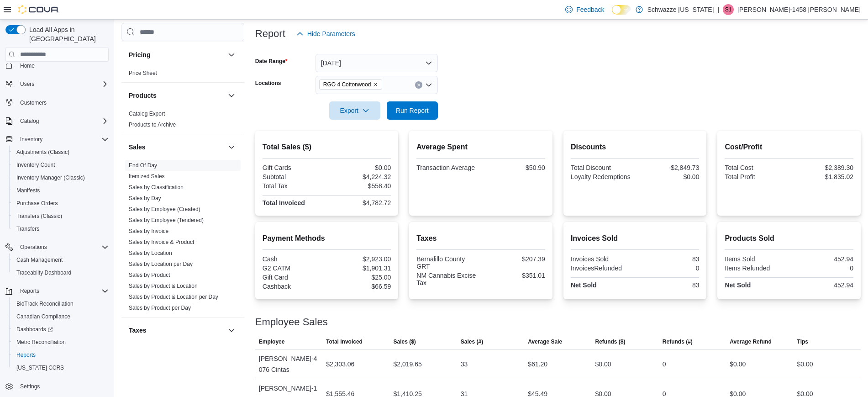 This screenshot has height=397, width=868. Describe the element at coordinates (823, 177) in the screenshot. I see `div: $1,835.02` at that location.